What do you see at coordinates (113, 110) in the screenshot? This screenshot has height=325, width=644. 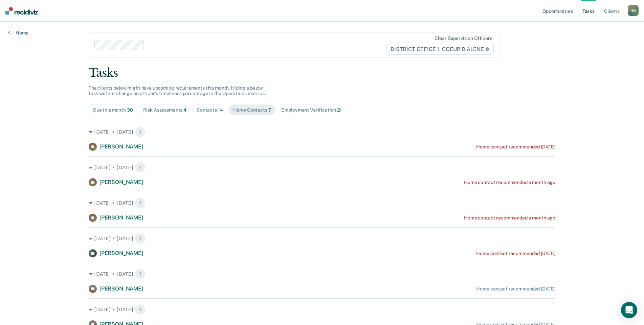 I see `div: Due this month` at bounding box center [113, 110].